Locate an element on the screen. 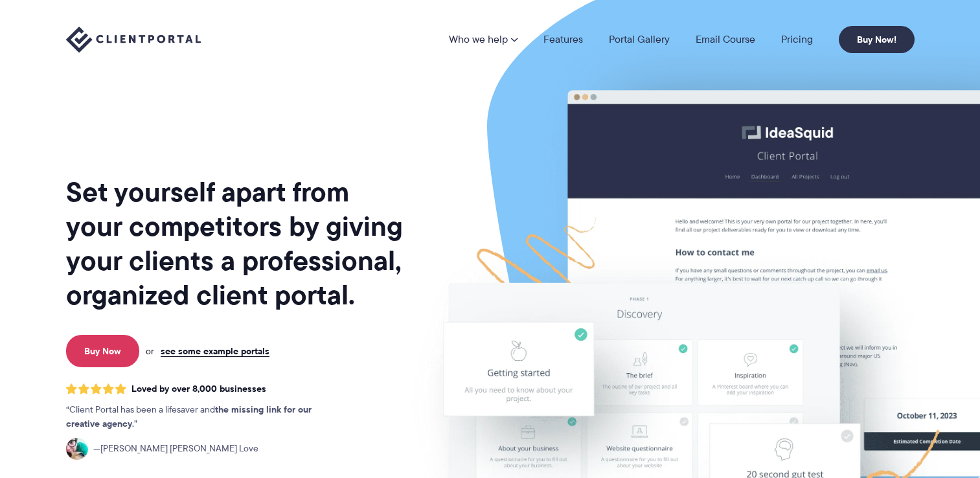 The width and height of the screenshot is (980, 478). a: see some example portals is located at coordinates (215, 351).